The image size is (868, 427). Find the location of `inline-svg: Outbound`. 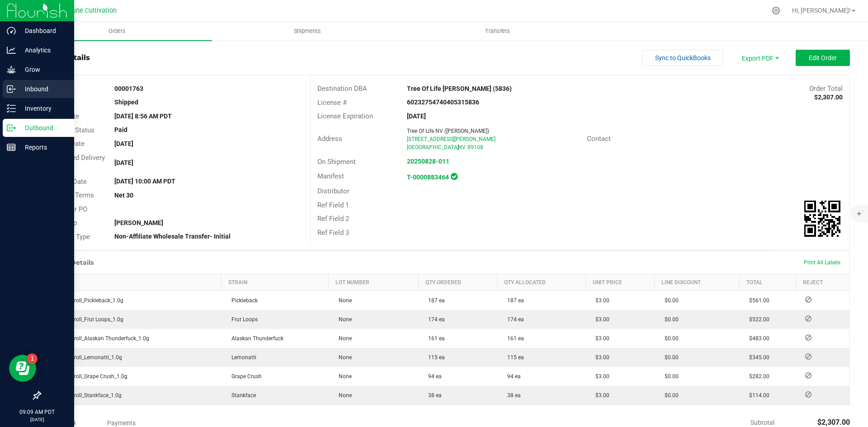

inline-svg: Outbound is located at coordinates (11, 128).